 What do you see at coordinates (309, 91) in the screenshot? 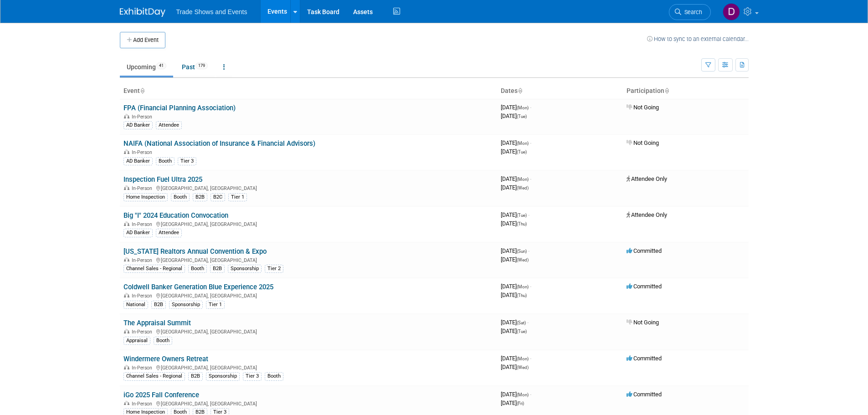
I see `th: Event` at bounding box center [309, 91].